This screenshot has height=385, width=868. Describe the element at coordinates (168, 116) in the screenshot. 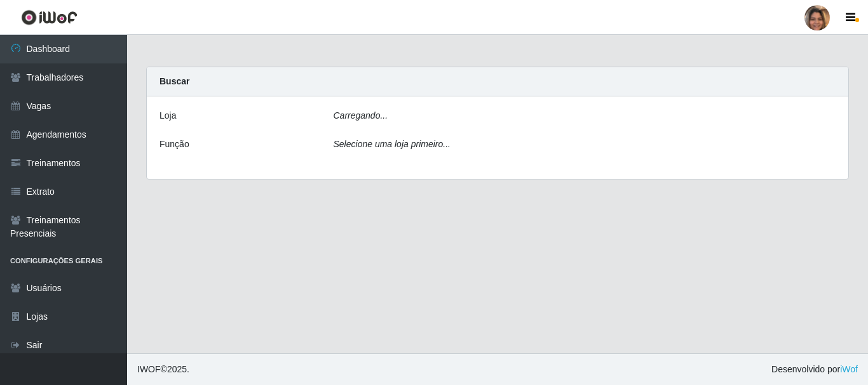

I see `label: Loja` at that location.